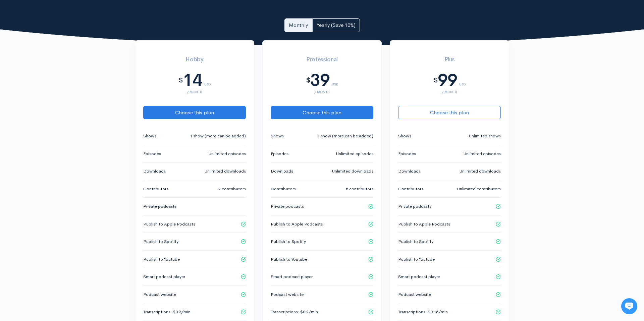 This screenshot has width=644, height=321. What do you see at coordinates (167, 312) in the screenshot?
I see `small: Transcriptions: $0.3/min` at bounding box center [167, 312].